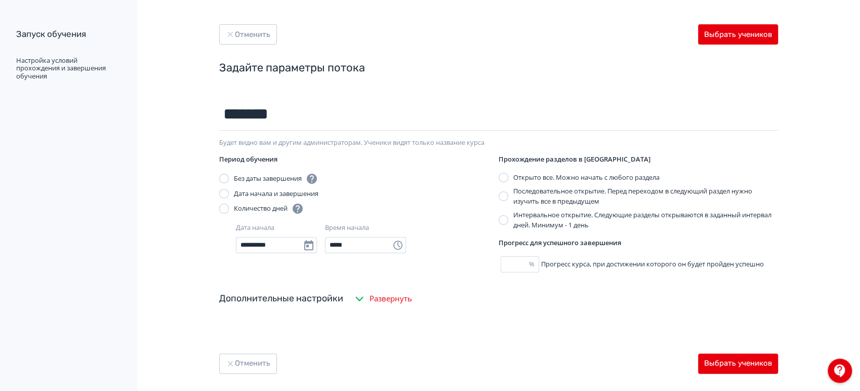  I want to click on div: Дополнительные настройки, so click(281, 298).